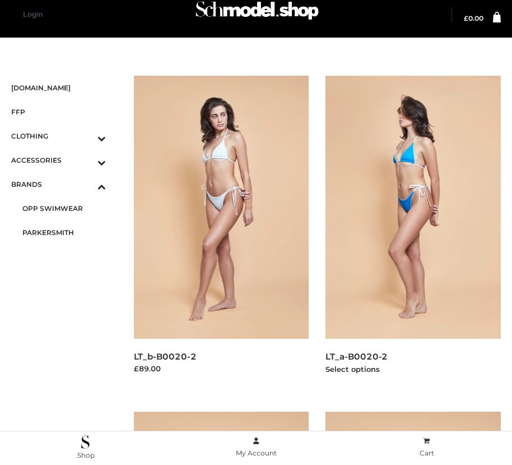 The height and width of the screenshot is (465, 512). I want to click on a: LT_b-B0020-2, so click(165, 356).